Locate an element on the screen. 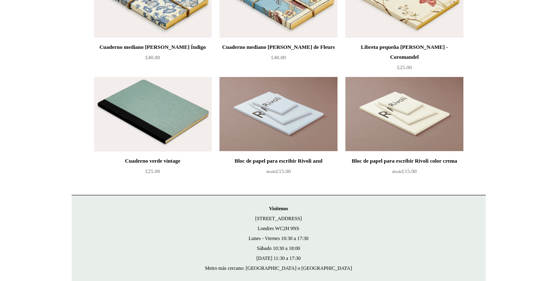 The image size is (557, 281). a: Cuaderno verde vintage £25.00 is located at coordinates (153, 173).